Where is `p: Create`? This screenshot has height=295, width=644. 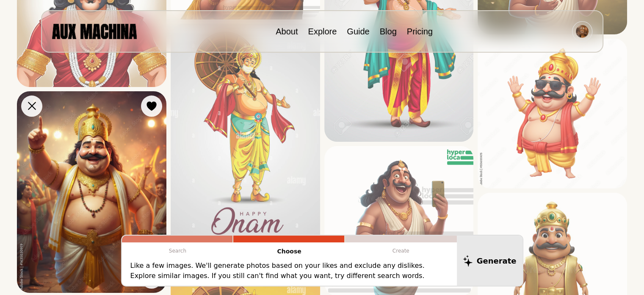 p: Create is located at coordinates (401, 250).